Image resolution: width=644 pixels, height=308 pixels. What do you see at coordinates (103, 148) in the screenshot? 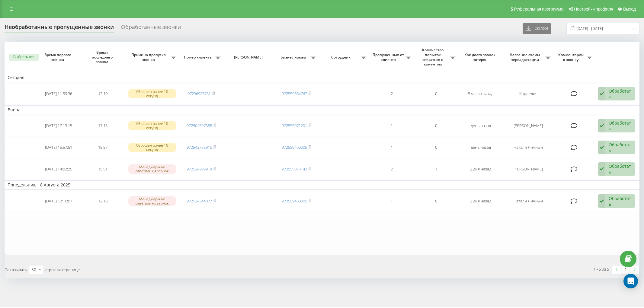
I see `td: 15:57` at bounding box center [103, 148].